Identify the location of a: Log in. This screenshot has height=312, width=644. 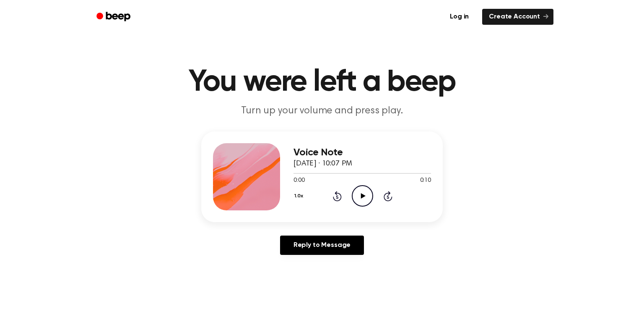
(459, 17).